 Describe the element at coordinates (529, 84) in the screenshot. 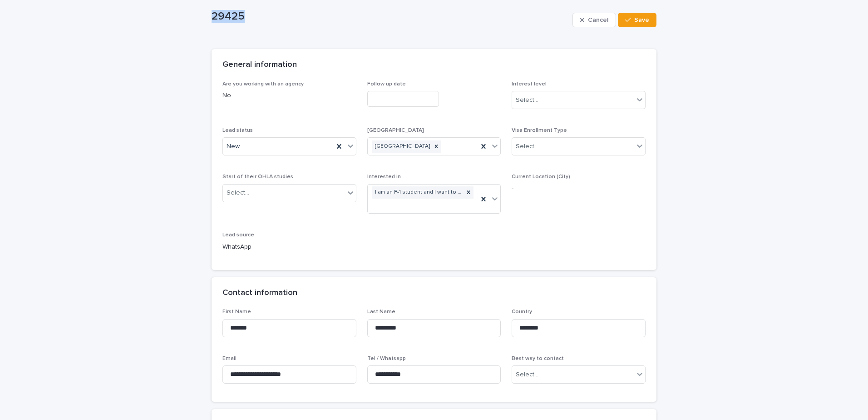

I see `span: Interest level` at that location.